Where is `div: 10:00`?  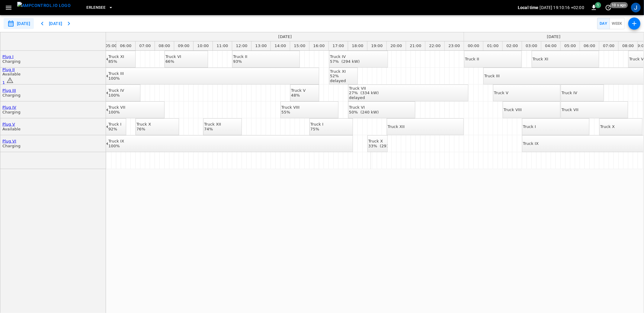 div: 10:00 is located at coordinates (203, 46).